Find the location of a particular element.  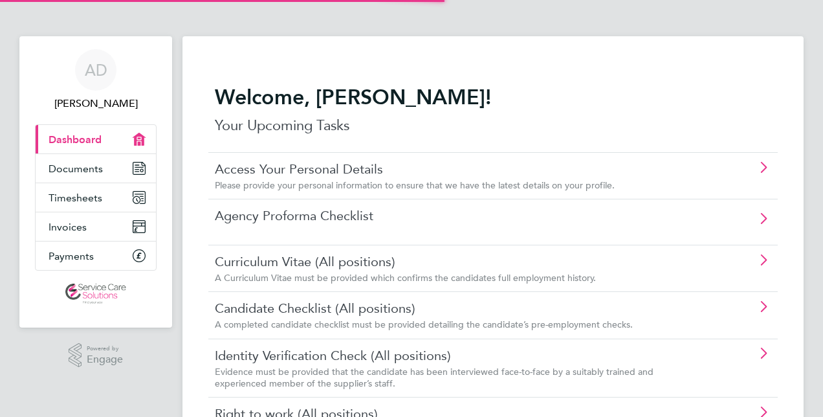

a: Timesheets is located at coordinates (96, 197).